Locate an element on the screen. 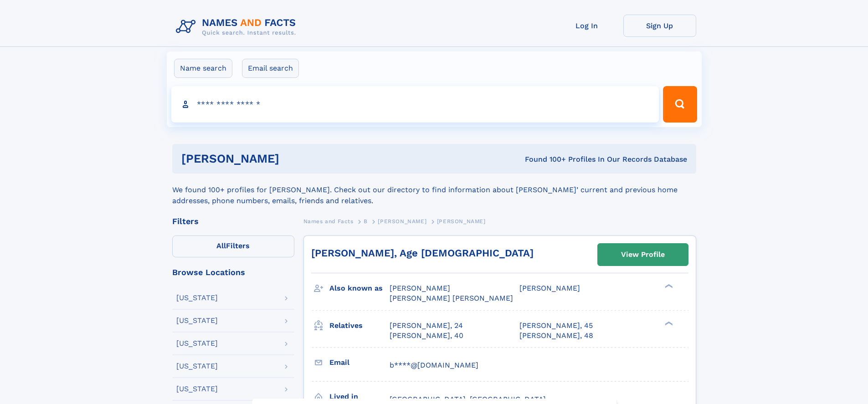  h3: Relatives is located at coordinates (359, 326).